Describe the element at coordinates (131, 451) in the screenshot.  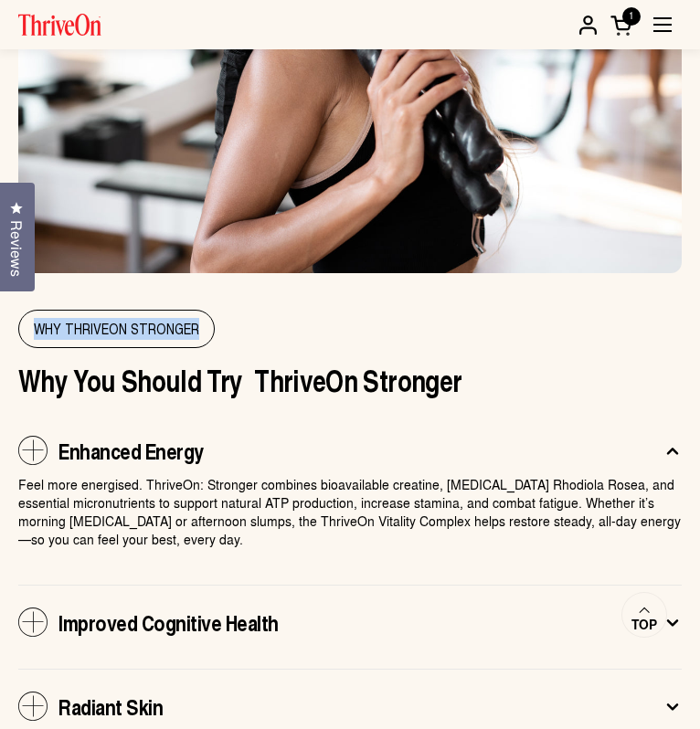
I see `span: Enhanced Energy` at that location.